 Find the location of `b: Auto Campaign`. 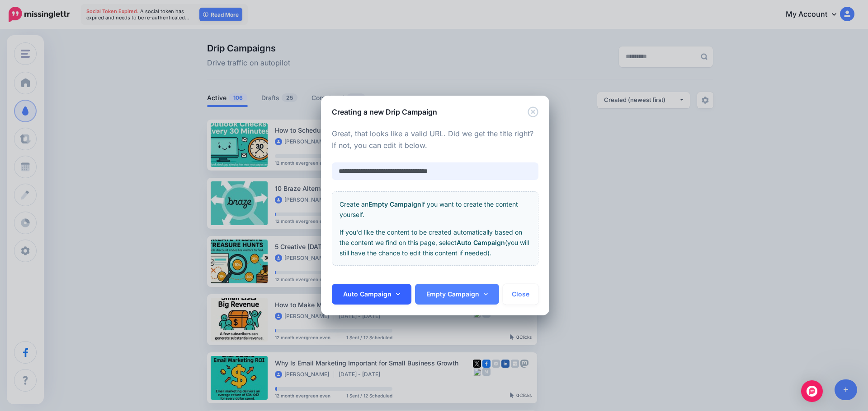

b: Auto Campaign is located at coordinates (481, 242).